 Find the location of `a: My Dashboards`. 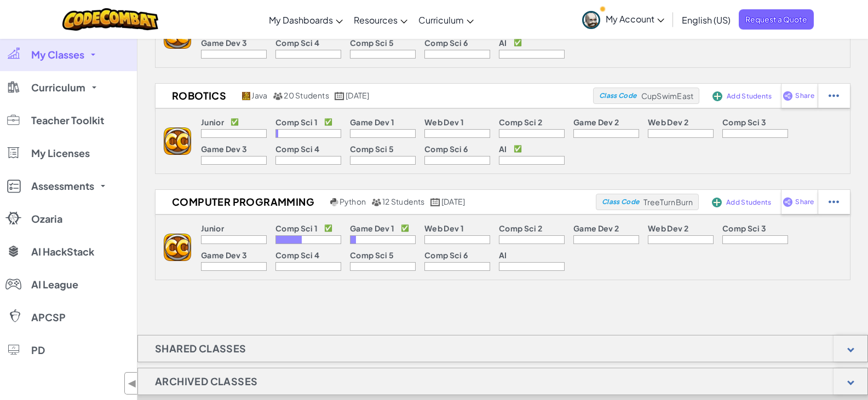

a: My Dashboards is located at coordinates (306, 20).